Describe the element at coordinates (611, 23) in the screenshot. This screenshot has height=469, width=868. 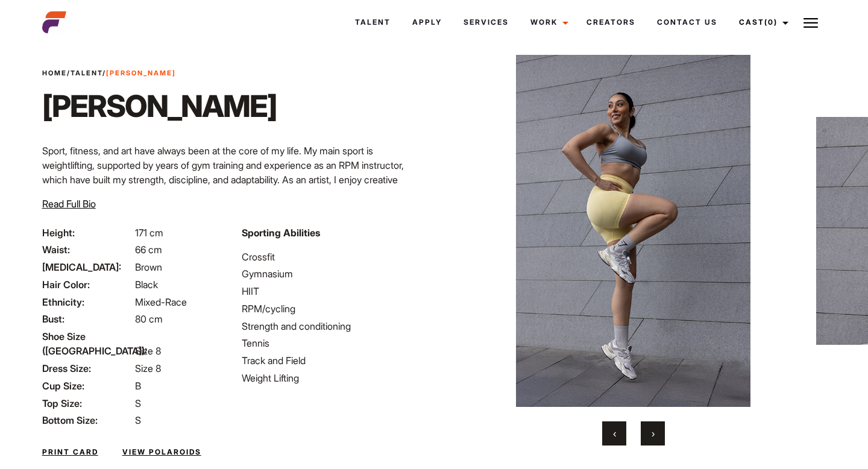
I see `a: Creators` at that location.